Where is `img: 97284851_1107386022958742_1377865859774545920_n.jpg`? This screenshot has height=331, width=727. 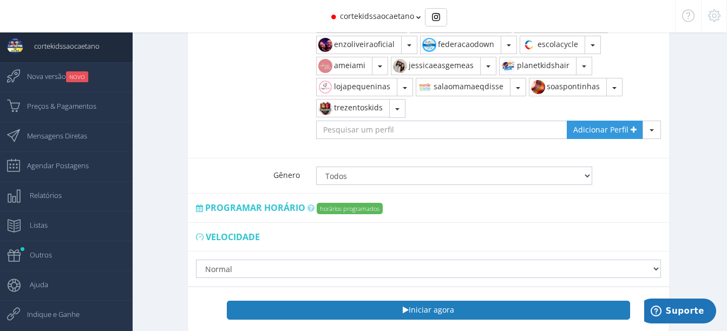
img: 97284851_1107386022958742_1377865859774545920_n.jpg is located at coordinates (538, 87).